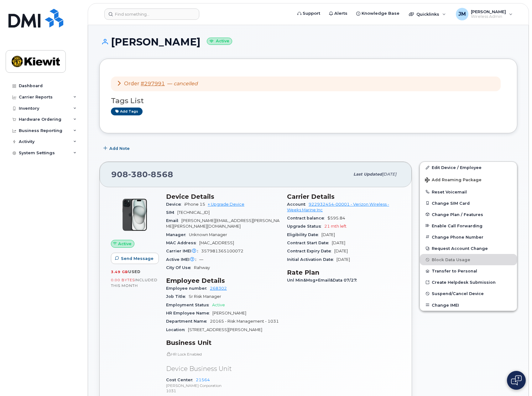 This screenshot has height=396, width=532. I want to click on h3: Employee Details, so click(223, 281).